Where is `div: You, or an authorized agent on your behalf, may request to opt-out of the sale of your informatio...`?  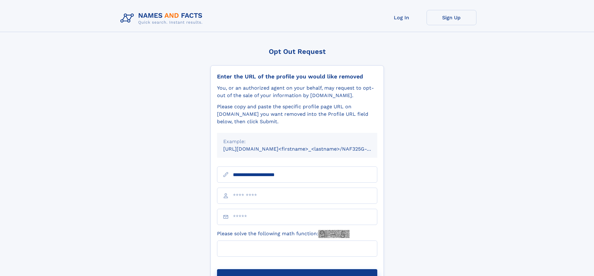
div: You, or an authorized agent on your behalf, may request to opt-out of the sale of your informatio... is located at coordinates (297, 92).